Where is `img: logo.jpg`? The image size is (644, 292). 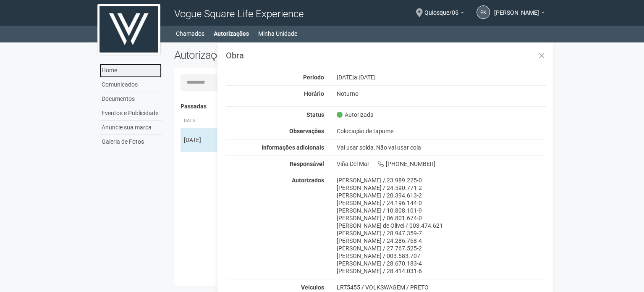
img: logo.jpg is located at coordinates (129, 30).